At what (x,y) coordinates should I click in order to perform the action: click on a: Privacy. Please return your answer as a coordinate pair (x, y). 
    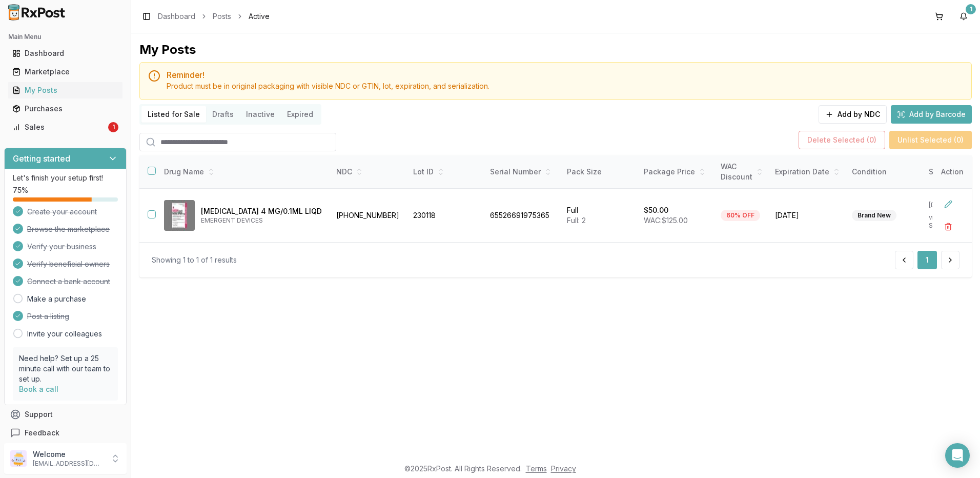
    Looking at the image, I should click on (563, 467).